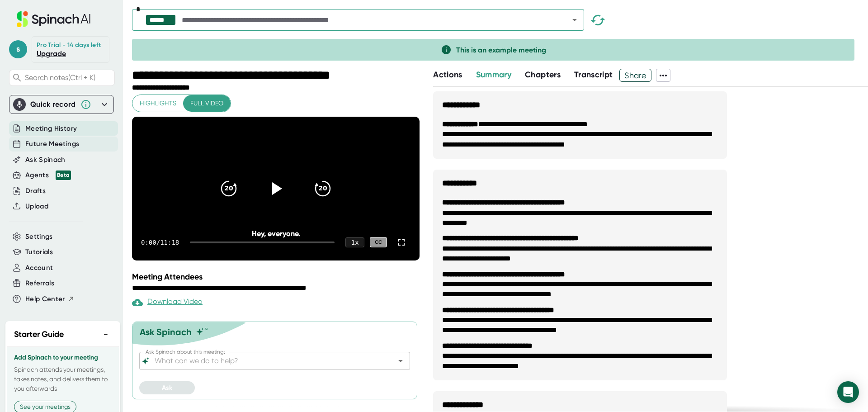 The width and height of the screenshot is (868, 412). What do you see at coordinates (158, 103) in the screenshot?
I see `span: Highlights` at bounding box center [158, 103].